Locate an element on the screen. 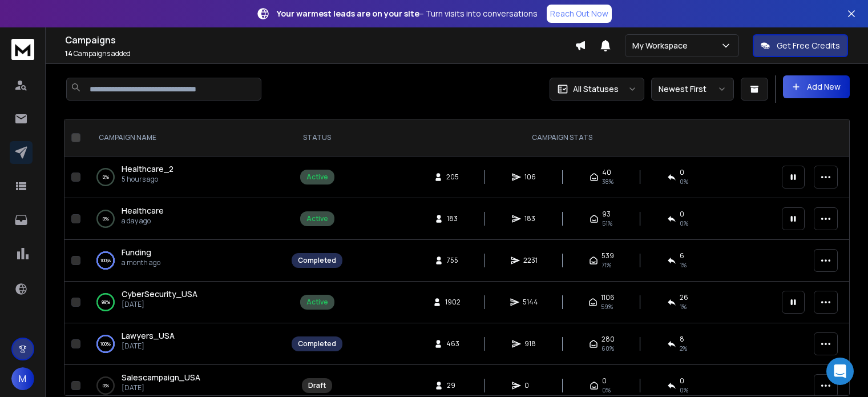 The width and height of the screenshot is (868, 397). p: 99 % is located at coordinates (106, 302).